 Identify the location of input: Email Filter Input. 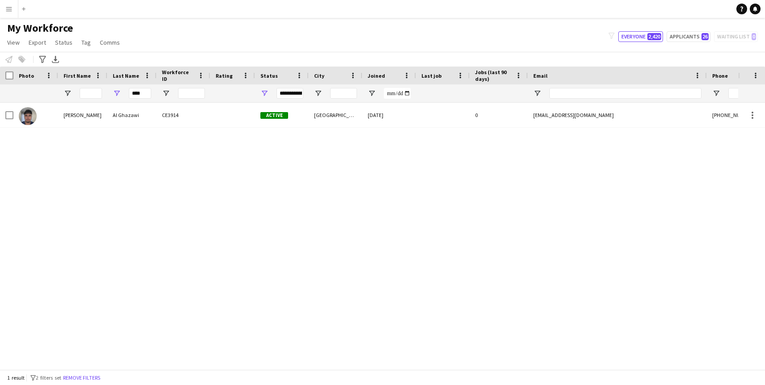
(625, 93).